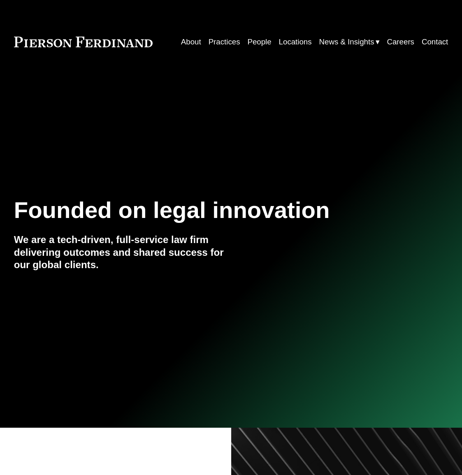 The image size is (462, 475). Describe the element at coordinates (349, 42) in the screenshot. I see `a: folder dropdown` at that location.